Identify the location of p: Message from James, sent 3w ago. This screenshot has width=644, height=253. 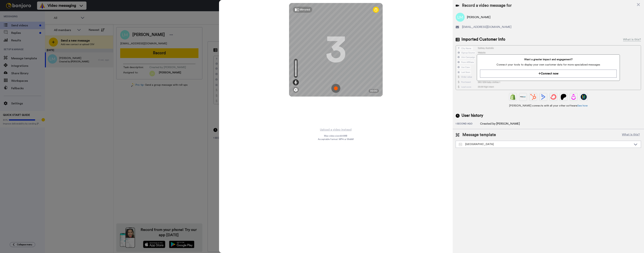
(40, 16).